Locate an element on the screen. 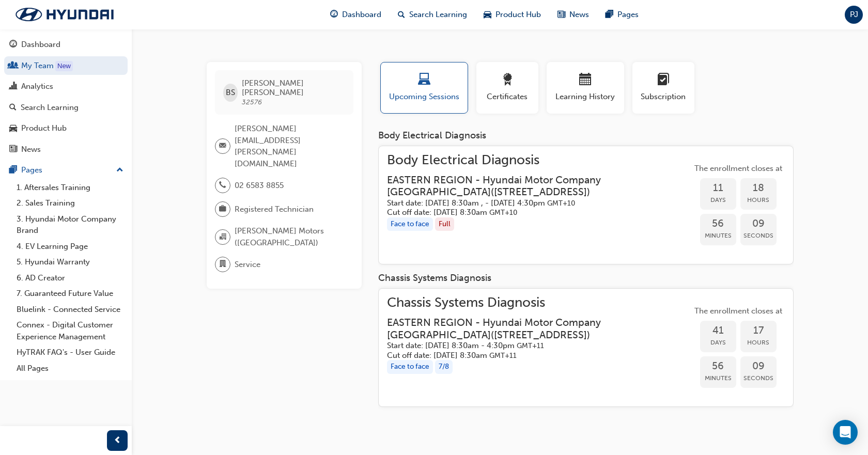 Image resolution: width=868 pixels, height=455 pixels. div: Product Hub is located at coordinates (44, 128).